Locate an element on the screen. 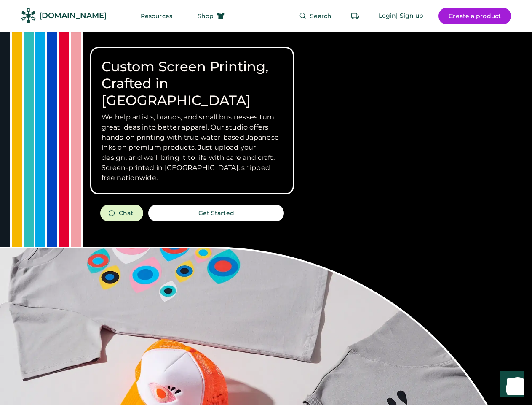 This screenshot has width=532, height=405. div: Login is located at coordinates (388, 16).